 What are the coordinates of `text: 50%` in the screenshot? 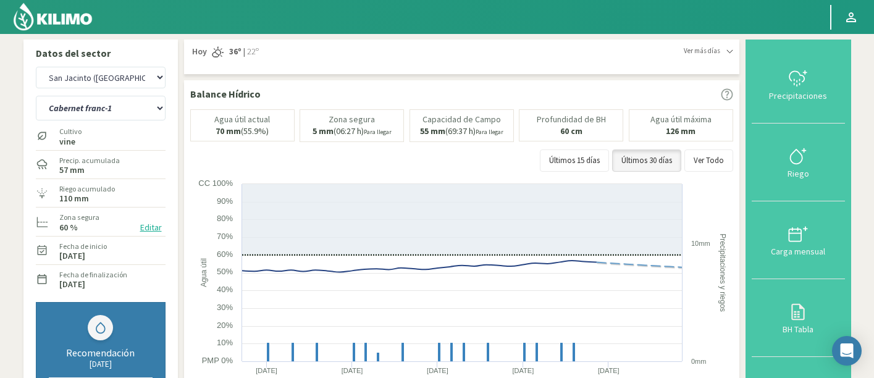 It's located at (224, 271).